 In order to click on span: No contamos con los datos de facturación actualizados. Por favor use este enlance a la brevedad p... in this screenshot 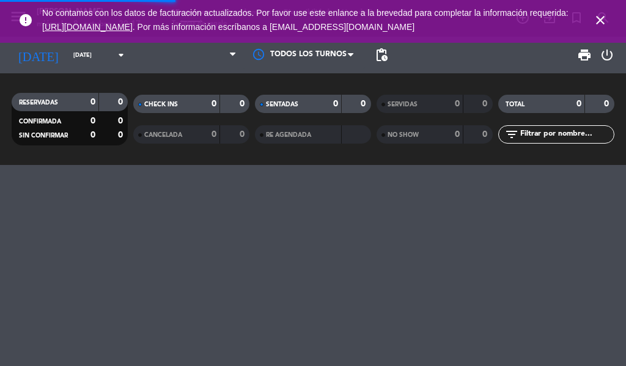, I will do `click(305, 20)`.